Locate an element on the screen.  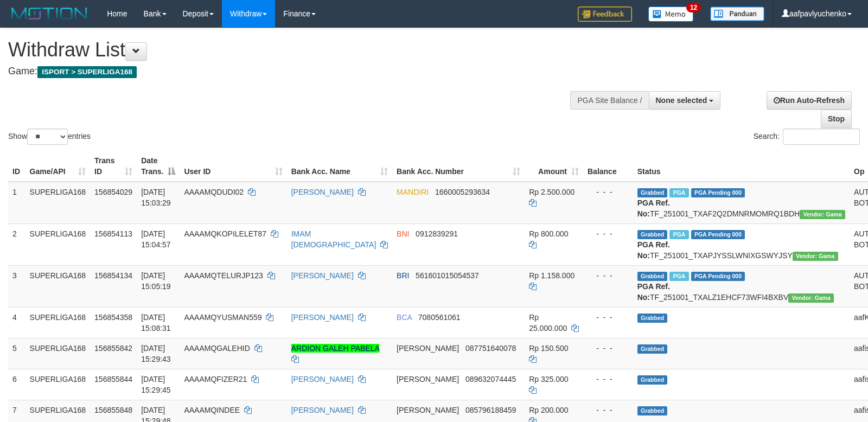
span: MANDIRI is located at coordinates (412, 192).